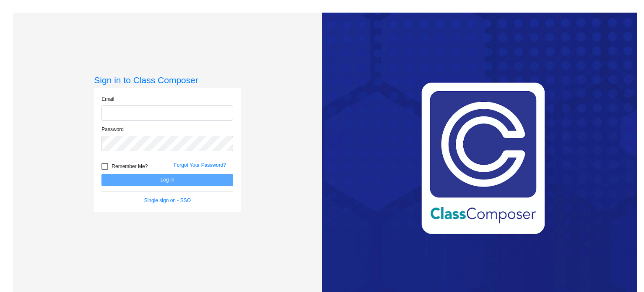 The width and height of the screenshot is (644, 292). What do you see at coordinates (108, 99) in the screenshot?
I see `label: Email` at bounding box center [108, 99].